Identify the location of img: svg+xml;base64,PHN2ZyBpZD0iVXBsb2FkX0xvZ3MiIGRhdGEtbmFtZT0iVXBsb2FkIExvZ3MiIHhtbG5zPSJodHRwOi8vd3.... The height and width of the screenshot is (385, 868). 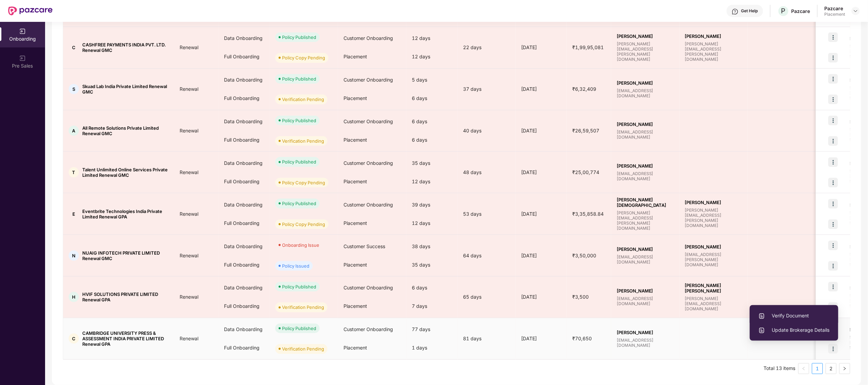
(762, 316).